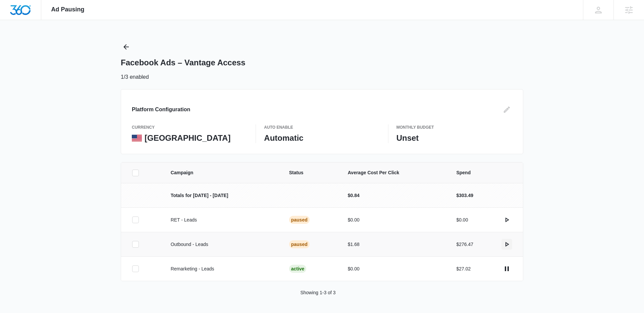  Describe the element at coordinates (464, 195) in the screenshot. I see `p: $303.49` at that location.